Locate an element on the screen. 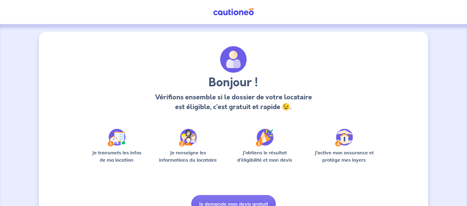 This screenshot has height=206, width=467. p: Je transmets les infos de ma location is located at coordinates (117, 156).